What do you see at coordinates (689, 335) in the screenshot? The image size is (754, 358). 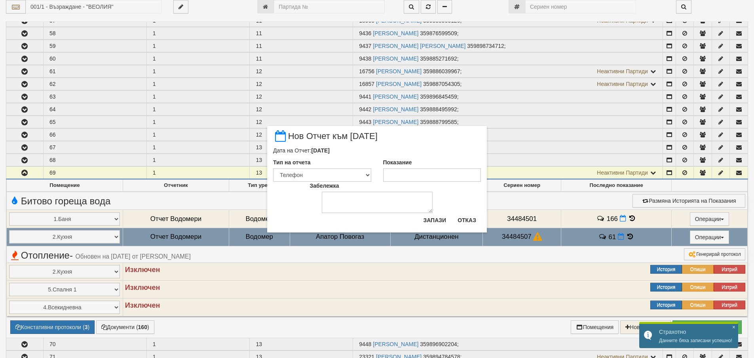 I see `div: Данните бяха записани успешно!` at bounding box center [689, 335].